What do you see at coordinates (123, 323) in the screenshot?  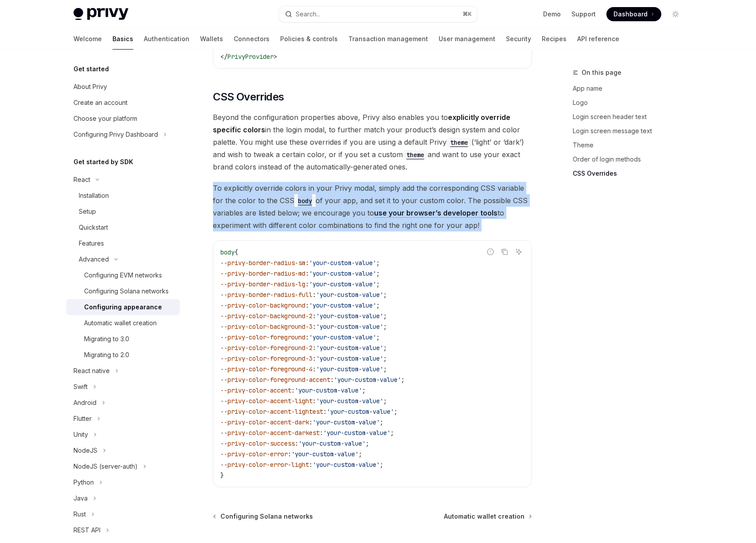 I see `a: Automatic wallet creation` at bounding box center [123, 323].